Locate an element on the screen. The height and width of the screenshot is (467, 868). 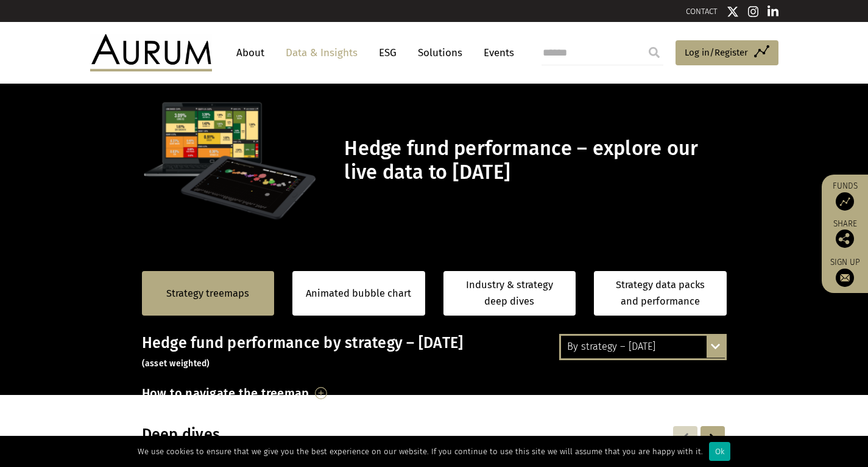
img: Access Funds is located at coordinates (846, 201).